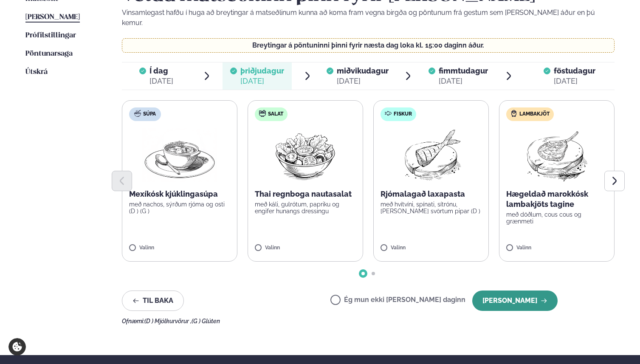  Describe the element at coordinates (122, 181) in the screenshot. I see `button: Previous slide` at that location.